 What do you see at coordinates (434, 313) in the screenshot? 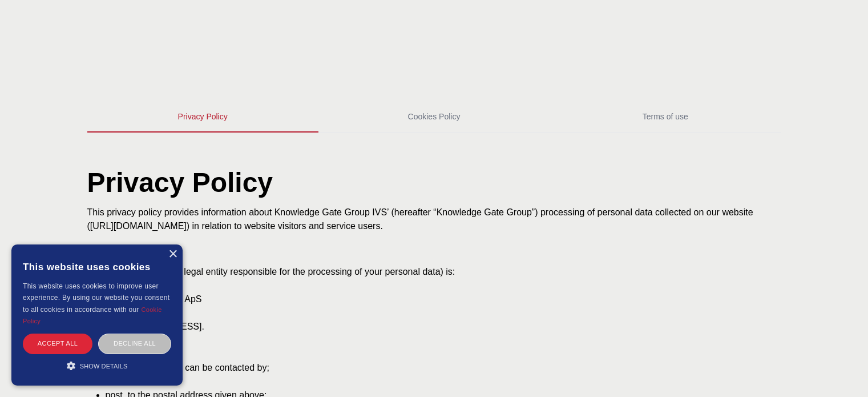
I see `p: CVR no. 40 30 25 49` at bounding box center [434, 313].